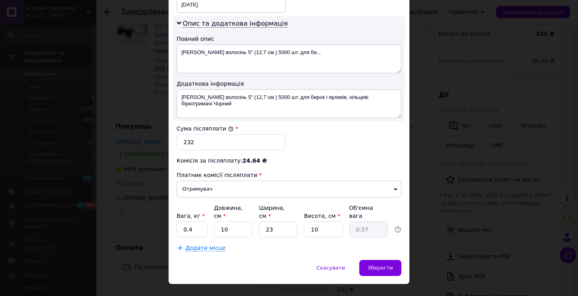  I want to click on div: Повний опис, so click(289, 39).